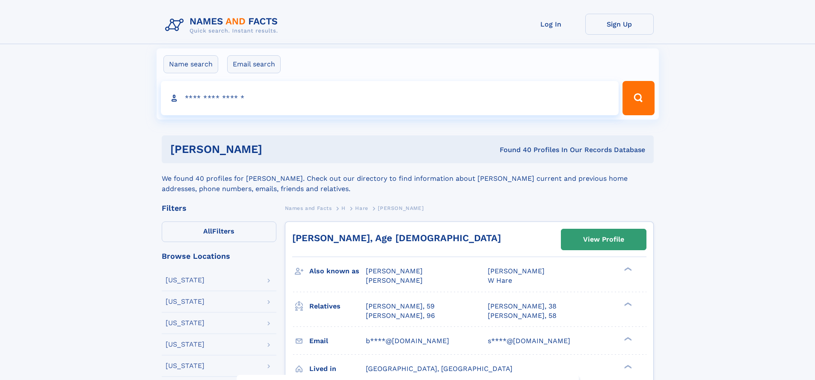 The image size is (815, 380). Describe the element at coordinates (338, 341) in the screenshot. I see `h3: Email` at that location.